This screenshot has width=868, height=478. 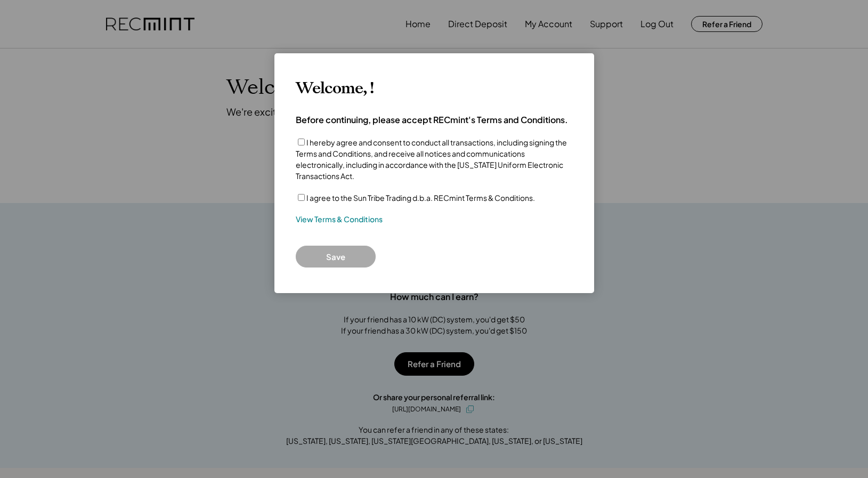 I want to click on label: I agree to the Sun Tribe Trading d.b.a. RECmint Terms & Conditions., so click(x=420, y=198).